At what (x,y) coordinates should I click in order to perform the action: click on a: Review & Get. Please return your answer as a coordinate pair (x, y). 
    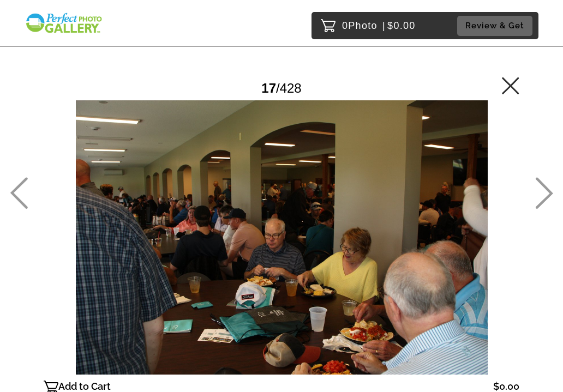
    Looking at the image, I should click on (497, 26).